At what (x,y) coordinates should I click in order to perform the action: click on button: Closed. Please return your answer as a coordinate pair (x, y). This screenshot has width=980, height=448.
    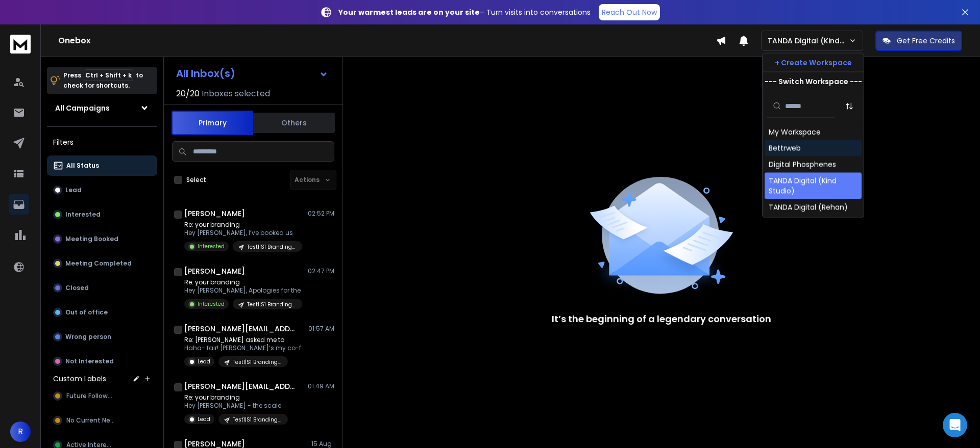
    Looking at the image, I should click on (102, 288).